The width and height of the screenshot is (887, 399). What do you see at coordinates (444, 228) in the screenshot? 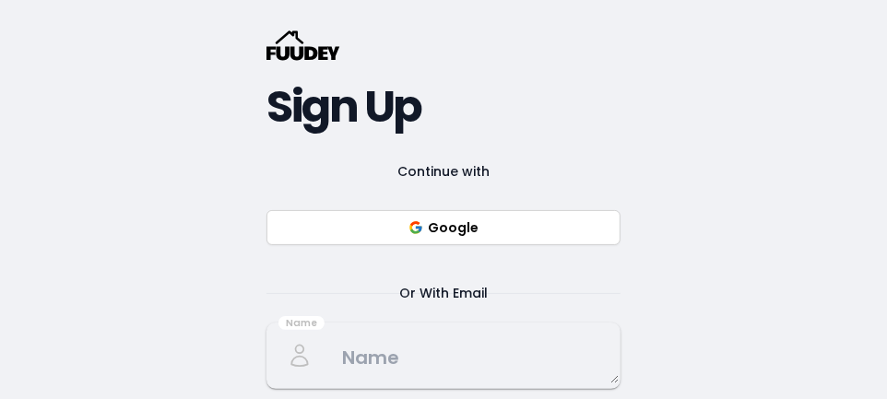
I see `button: Google` at bounding box center [444, 228].